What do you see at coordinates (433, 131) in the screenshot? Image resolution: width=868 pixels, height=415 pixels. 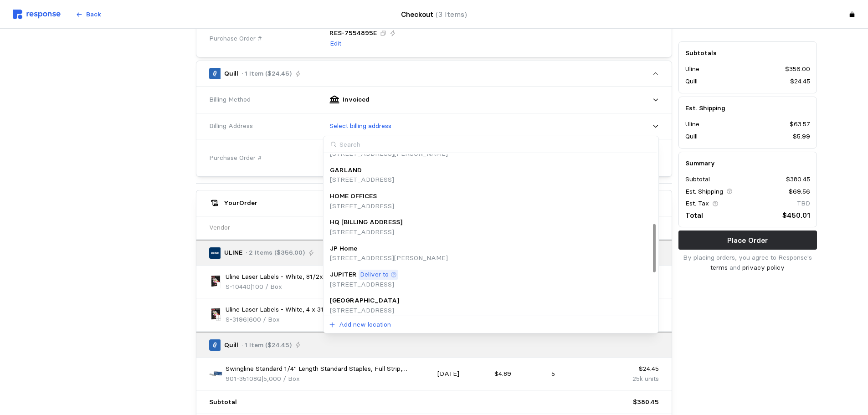 I see `div: Quill· 1 Item ($24.45)` at bounding box center [433, 131].